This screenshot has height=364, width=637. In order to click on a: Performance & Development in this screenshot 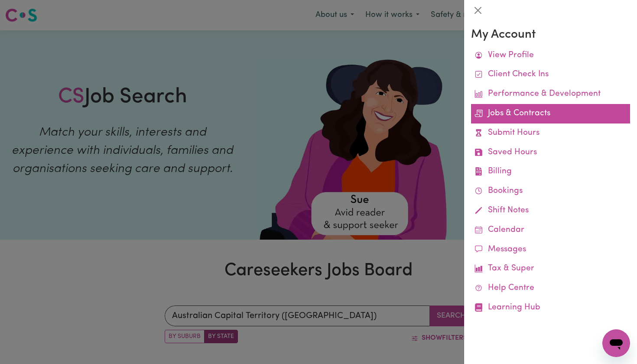, I will do `click(551, 94)`.